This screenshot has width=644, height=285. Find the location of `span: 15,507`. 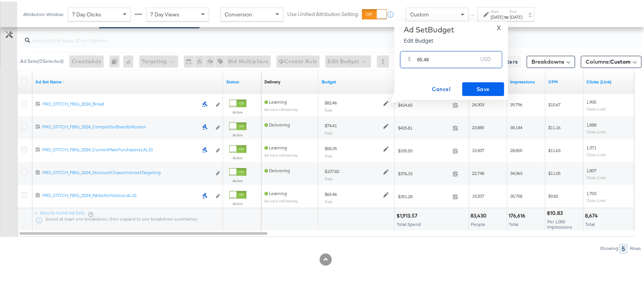

span: 15,507 is located at coordinates (478, 148).